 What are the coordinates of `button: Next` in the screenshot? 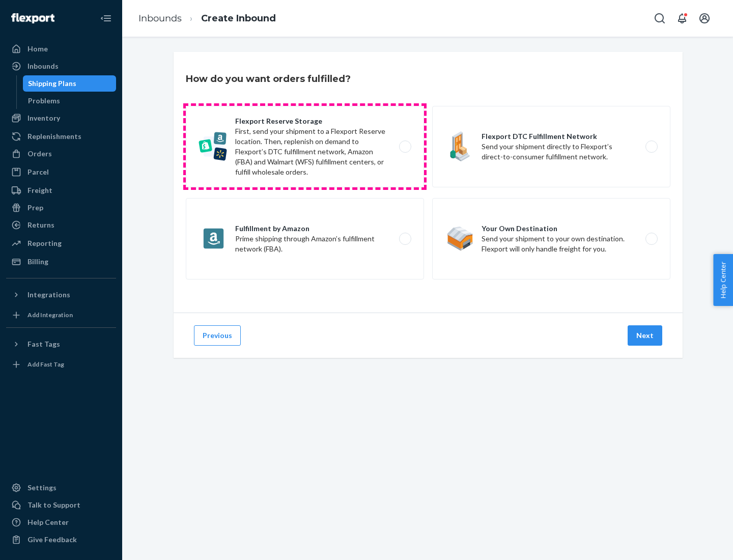 It's located at (645, 336).